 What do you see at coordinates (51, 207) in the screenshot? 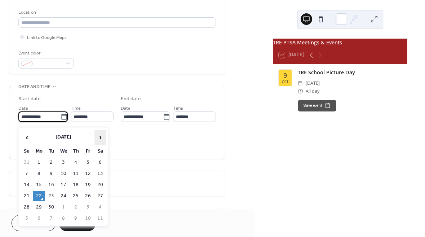
I see `td: 30` at bounding box center [51, 207].